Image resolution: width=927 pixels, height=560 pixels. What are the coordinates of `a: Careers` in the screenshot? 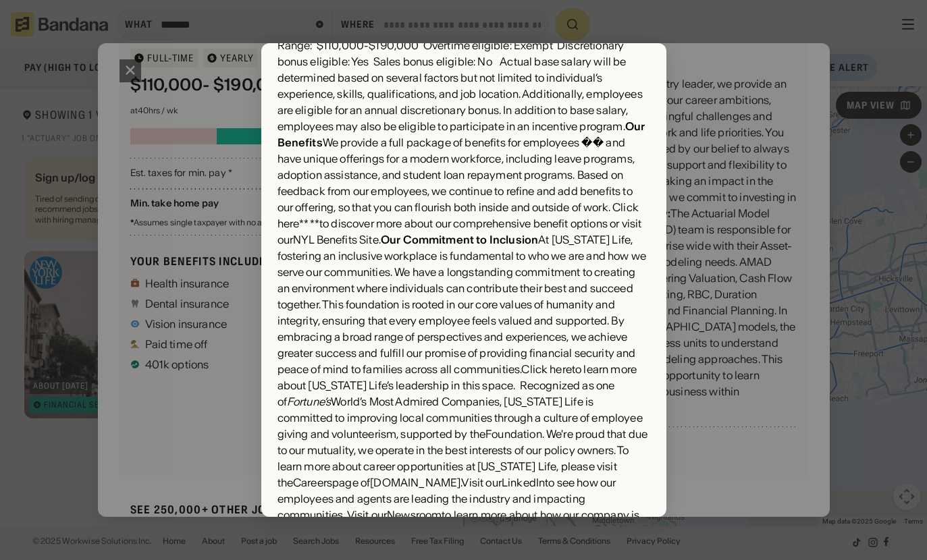 It's located at (313, 483).